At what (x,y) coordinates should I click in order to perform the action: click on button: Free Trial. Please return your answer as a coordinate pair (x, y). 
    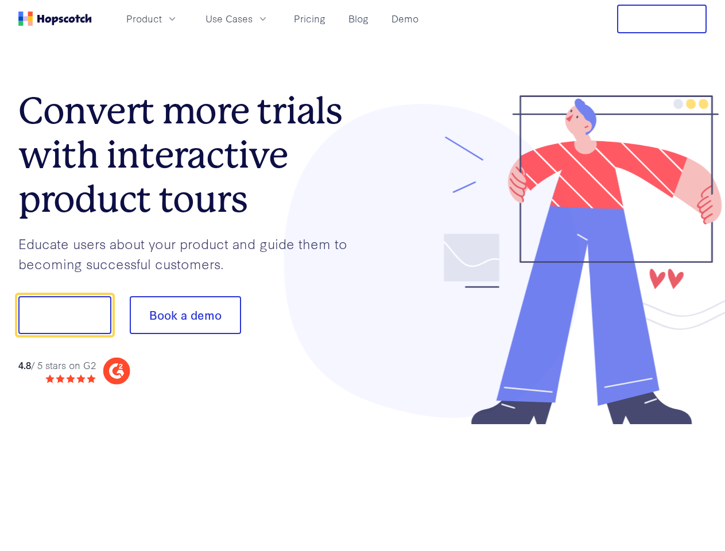
    Looking at the image, I should click on (662, 19).